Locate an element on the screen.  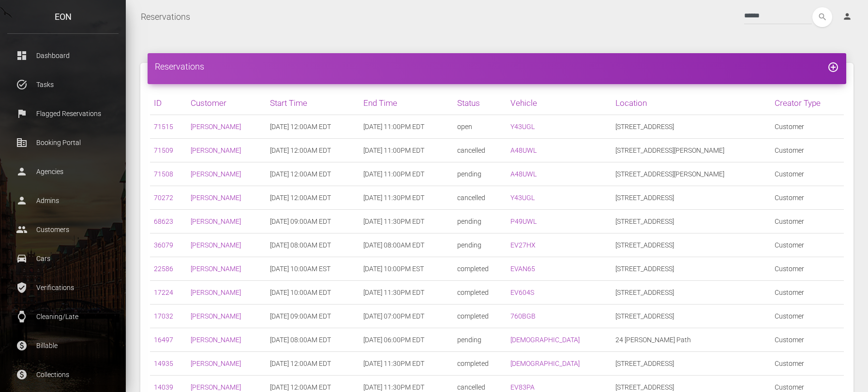
a: people Customers is located at coordinates (63, 230).